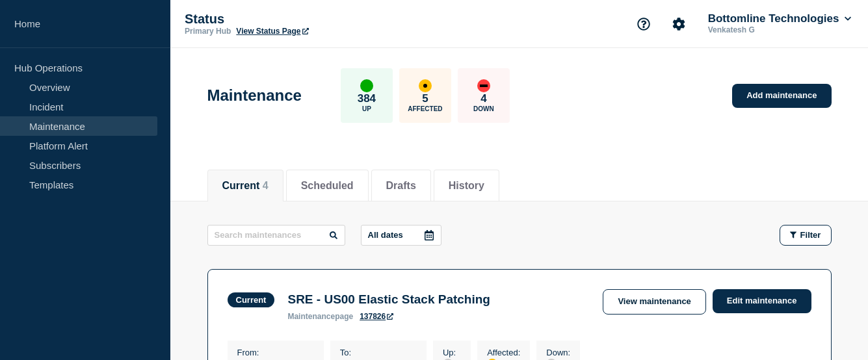  What do you see at coordinates (401, 235) in the screenshot?
I see `button: All dates` at bounding box center [401, 235].